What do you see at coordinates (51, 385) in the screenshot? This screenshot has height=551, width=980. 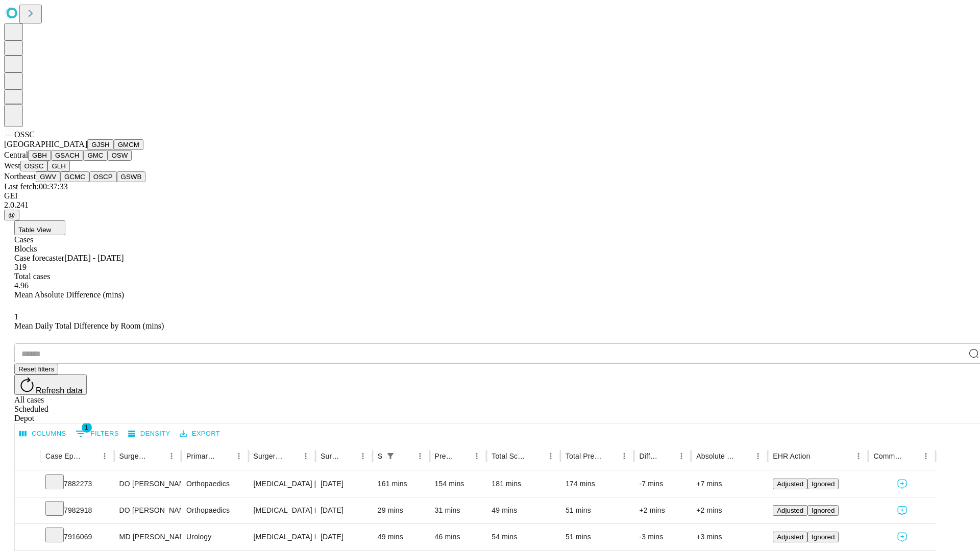 I see `button: Refresh data` at bounding box center [51, 385].